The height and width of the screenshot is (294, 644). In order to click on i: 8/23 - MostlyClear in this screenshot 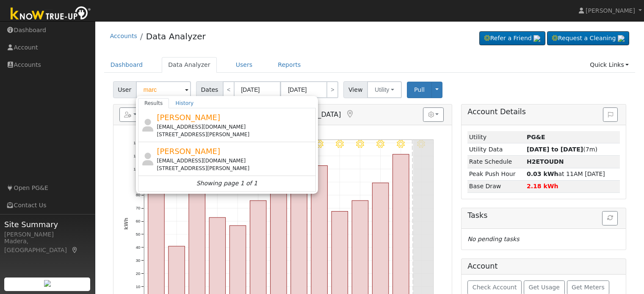, I will do `click(360, 144)`.